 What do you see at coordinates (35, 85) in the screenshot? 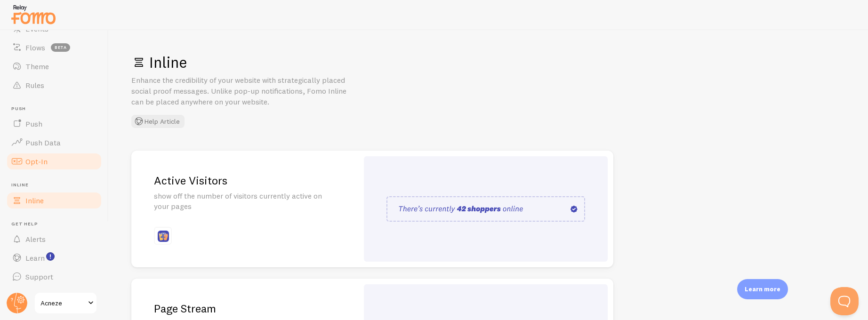
I see `span: Rules` at bounding box center [35, 85].